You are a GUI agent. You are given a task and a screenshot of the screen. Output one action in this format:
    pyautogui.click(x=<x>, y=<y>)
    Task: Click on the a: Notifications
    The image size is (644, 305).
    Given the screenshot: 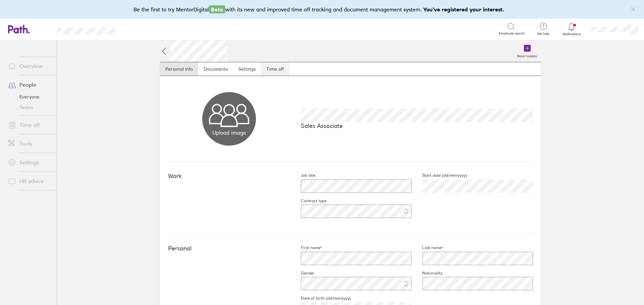 What is the action you would take?
    pyautogui.click(x=572, y=29)
    